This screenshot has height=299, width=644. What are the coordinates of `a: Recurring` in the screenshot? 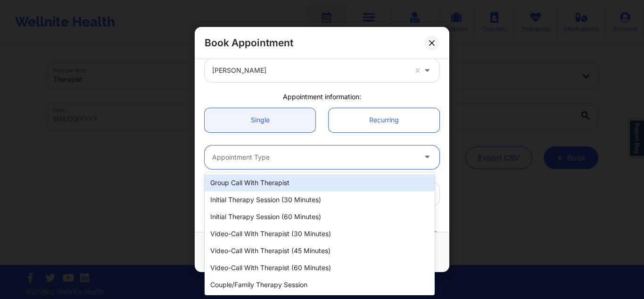 It's located at (384, 119).